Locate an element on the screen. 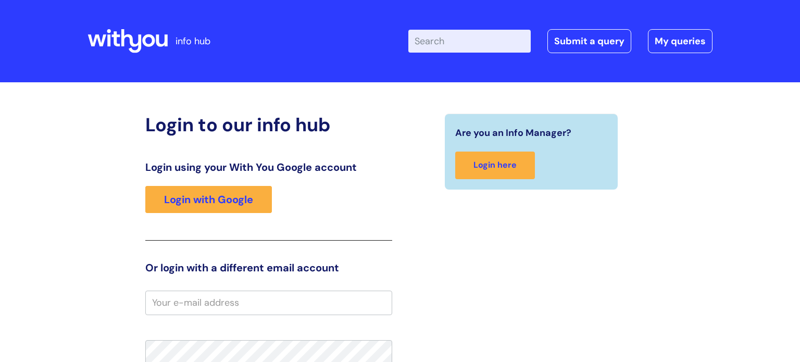 This screenshot has height=362, width=800. h2: Login to our info hub is located at coordinates (269, 124).